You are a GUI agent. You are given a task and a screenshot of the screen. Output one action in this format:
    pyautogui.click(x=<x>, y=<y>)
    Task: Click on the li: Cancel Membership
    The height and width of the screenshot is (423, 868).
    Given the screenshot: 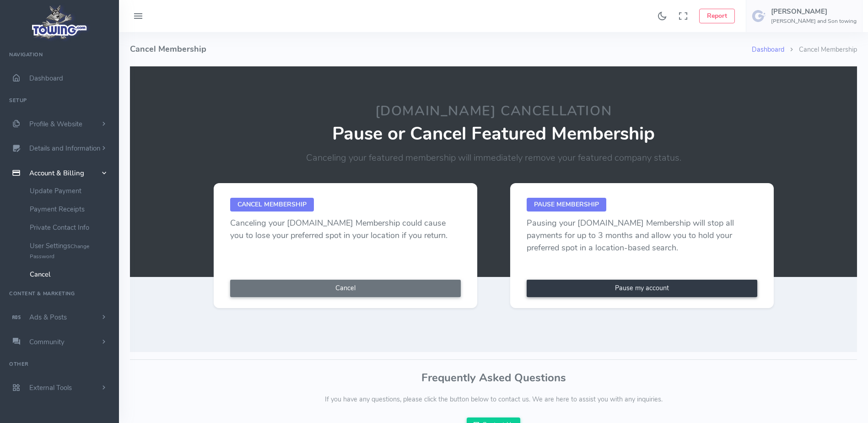 What is the action you would take?
    pyautogui.click(x=821, y=50)
    